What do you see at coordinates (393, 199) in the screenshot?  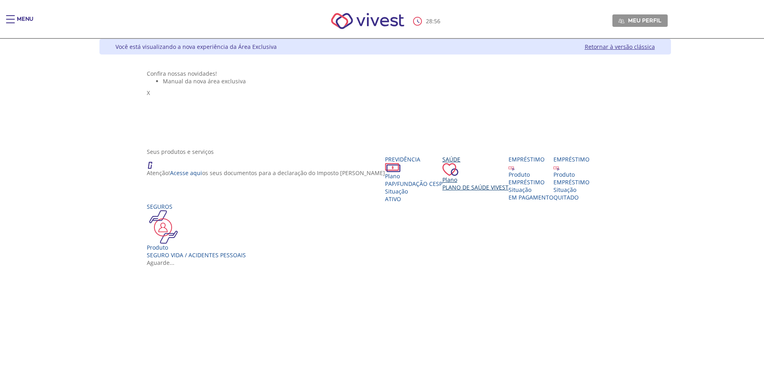 I see `span: Ativo` at bounding box center [393, 199].